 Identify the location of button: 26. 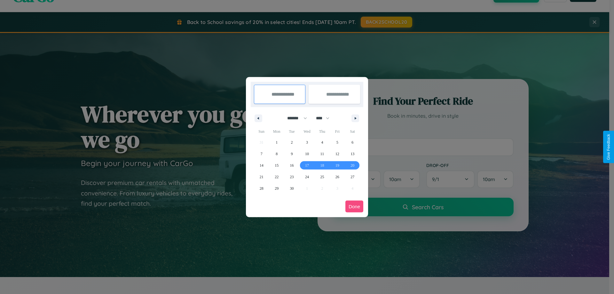
(337, 177).